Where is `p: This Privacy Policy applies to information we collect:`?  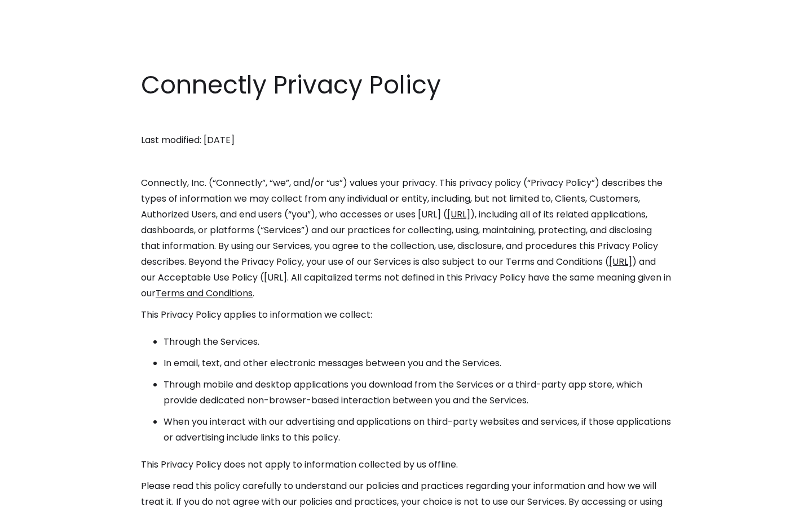 p: This Privacy Policy applies to information we collect: is located at coordinates (406, 315).